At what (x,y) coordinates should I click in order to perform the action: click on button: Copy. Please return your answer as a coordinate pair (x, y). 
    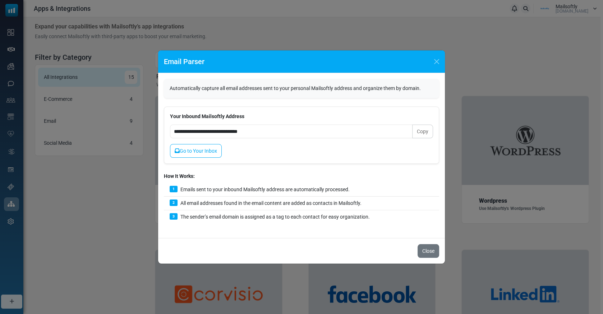
    Looking at the image, I should click on (423, 131).